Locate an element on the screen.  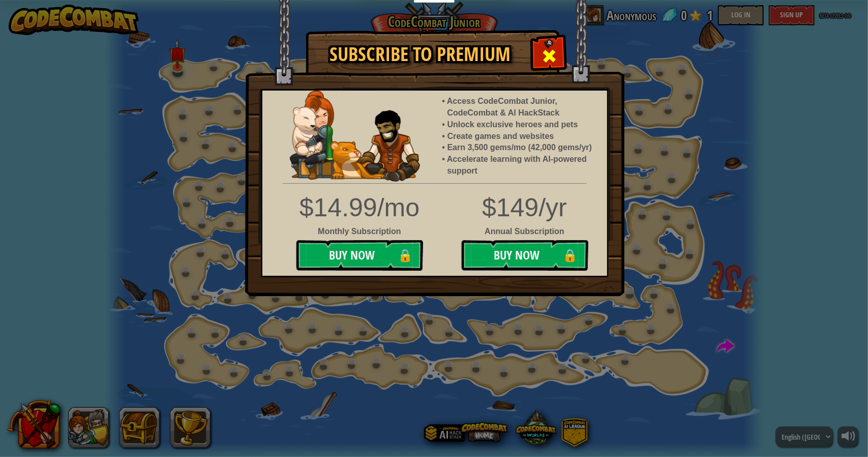
img: anya-and-nando-pet.webp is located at coordinates (355, 136).